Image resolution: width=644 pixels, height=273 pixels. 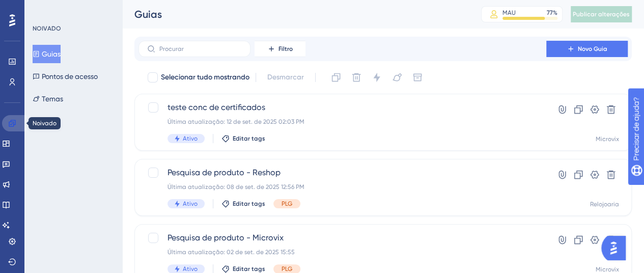 What do you see at coordinates (601, 14) in the screenshot?
I see `button: Publicar alterações` at bounding box center [601, 14].